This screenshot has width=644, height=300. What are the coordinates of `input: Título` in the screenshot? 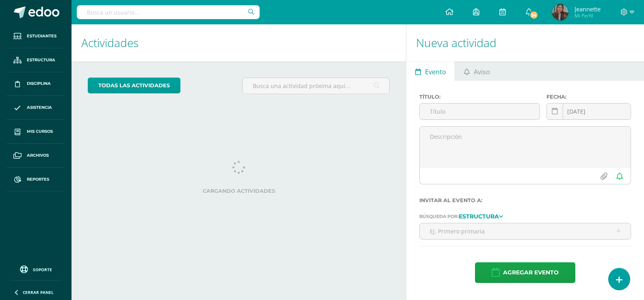 It's located at (479, 111).